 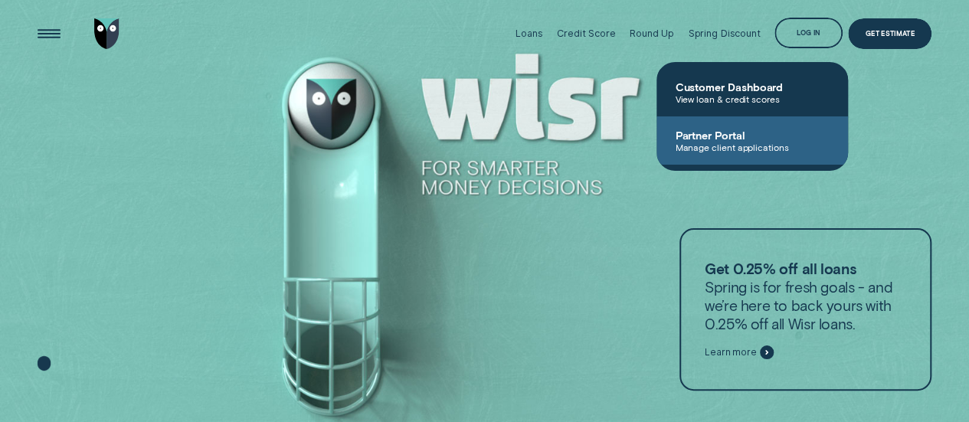 I want to click on a: Partner PortalManage client applications, so click(x=752, y=140).